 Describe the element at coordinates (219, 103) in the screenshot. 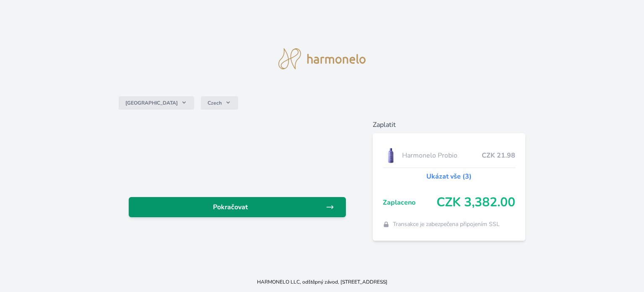

I see `button: Czech` at that location.